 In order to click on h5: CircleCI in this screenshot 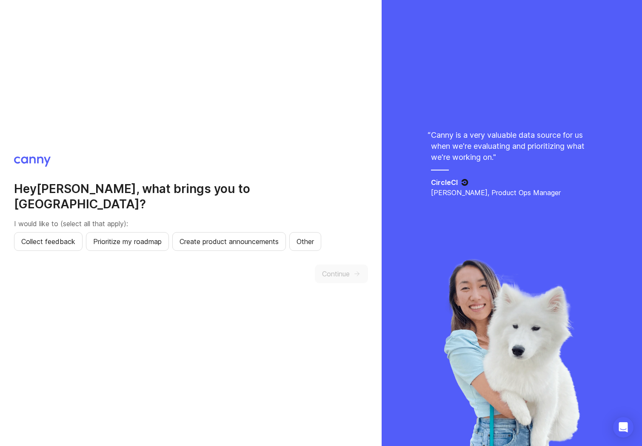, I will do `click(444, 183)`.